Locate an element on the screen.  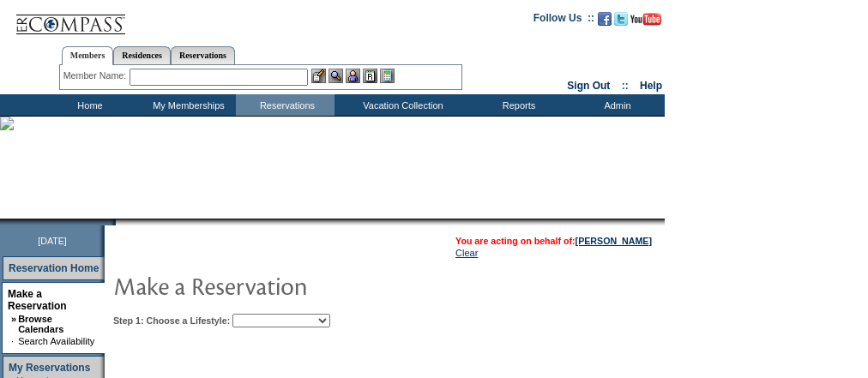
img: Follow us on Twitter is located at coordinates (621, 19).